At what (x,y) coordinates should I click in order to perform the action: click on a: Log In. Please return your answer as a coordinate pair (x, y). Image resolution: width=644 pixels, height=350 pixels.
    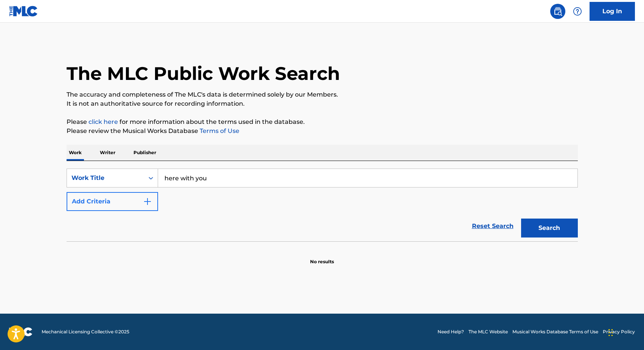
    Looking at the image, I should click on (613, 11).